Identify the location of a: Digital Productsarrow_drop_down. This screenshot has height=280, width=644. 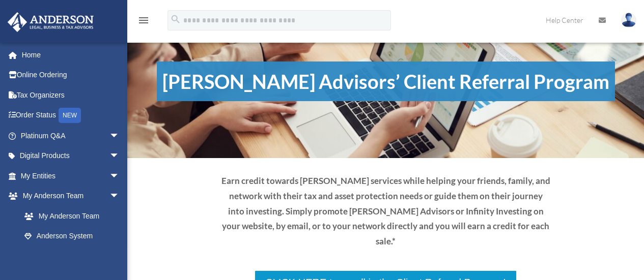
(71, 156).